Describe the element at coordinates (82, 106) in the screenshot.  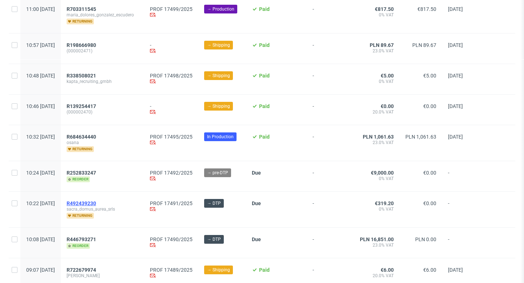
I see `a: R139254417` at that location.